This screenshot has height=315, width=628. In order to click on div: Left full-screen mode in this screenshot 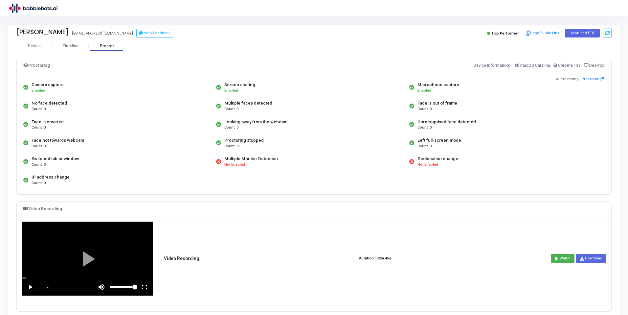, I will do `click(439, 140)`.